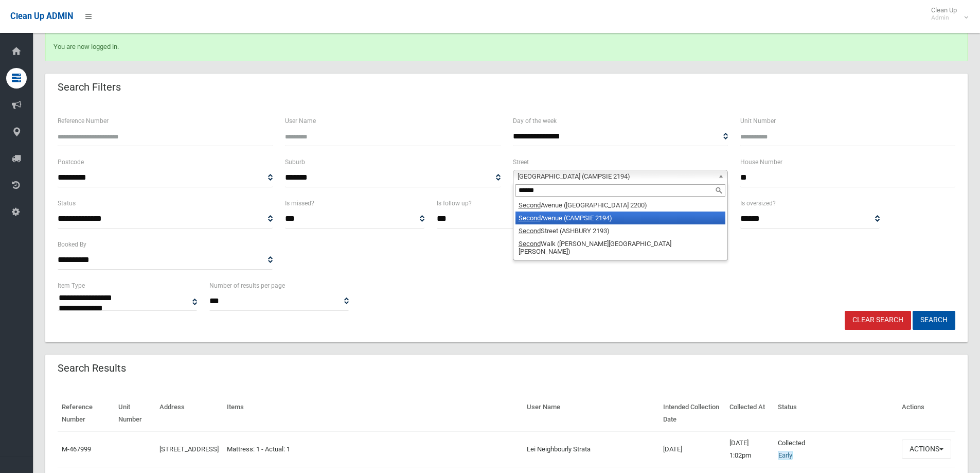  Describe the element at coordinates (692, 413) in the screenshot. I see `th: Intended Collection Date` at that location.